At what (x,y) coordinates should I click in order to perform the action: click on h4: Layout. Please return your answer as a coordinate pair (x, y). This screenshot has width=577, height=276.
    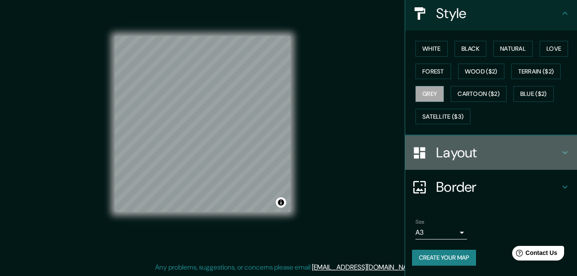
    Looking at the image, I should click on (498, 152).